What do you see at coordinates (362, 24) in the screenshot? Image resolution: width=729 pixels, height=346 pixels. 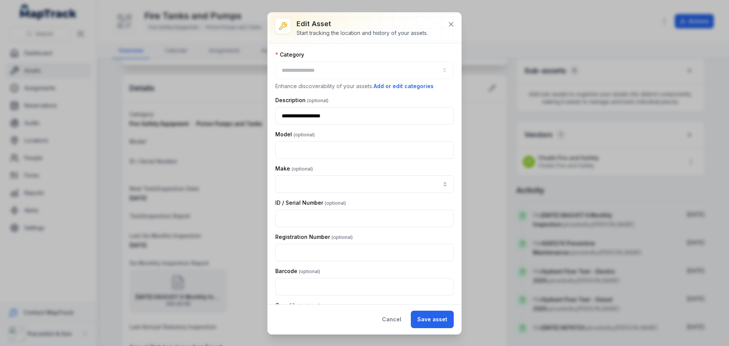 I see `h3: Edit asset` at bounding box center [362, 24].